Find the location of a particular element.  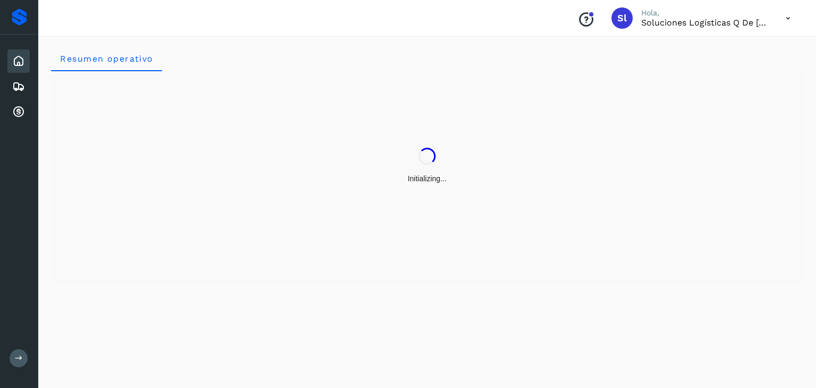

p: Soluciones logísticas q de México sa de cv is located at coordinates (705, 22).